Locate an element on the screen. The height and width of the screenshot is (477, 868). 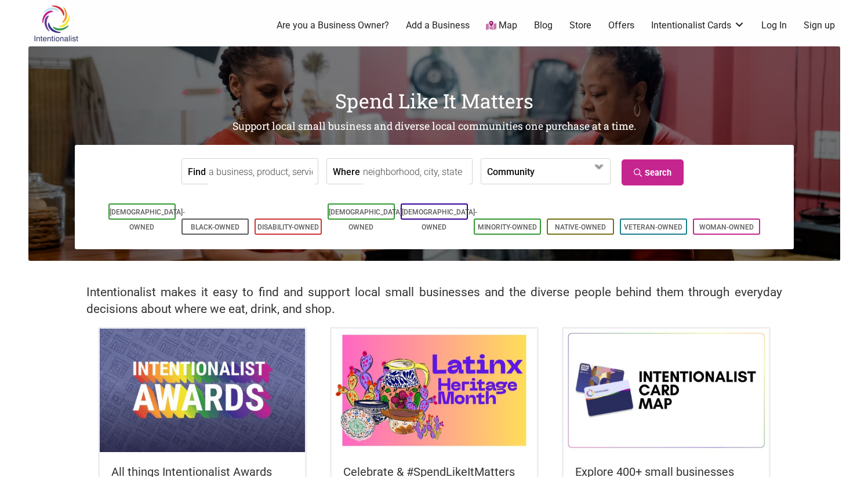
li: Intentionalist Cards is located at coordinates (698, 26).